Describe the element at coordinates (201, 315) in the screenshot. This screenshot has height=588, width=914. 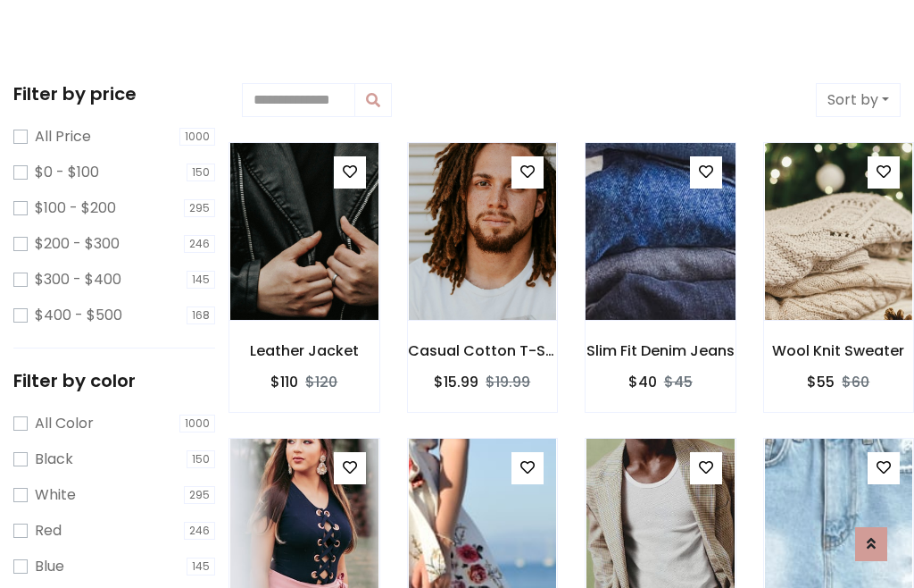
I see `span: 168` at that location.